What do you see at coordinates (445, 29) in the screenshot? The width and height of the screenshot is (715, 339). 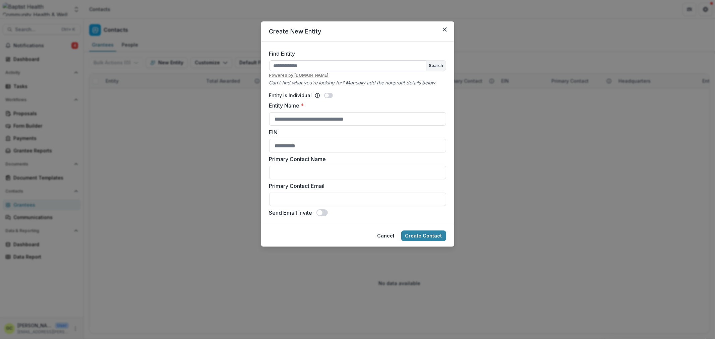 I see `button: Close` at bounding box center [445, 29].